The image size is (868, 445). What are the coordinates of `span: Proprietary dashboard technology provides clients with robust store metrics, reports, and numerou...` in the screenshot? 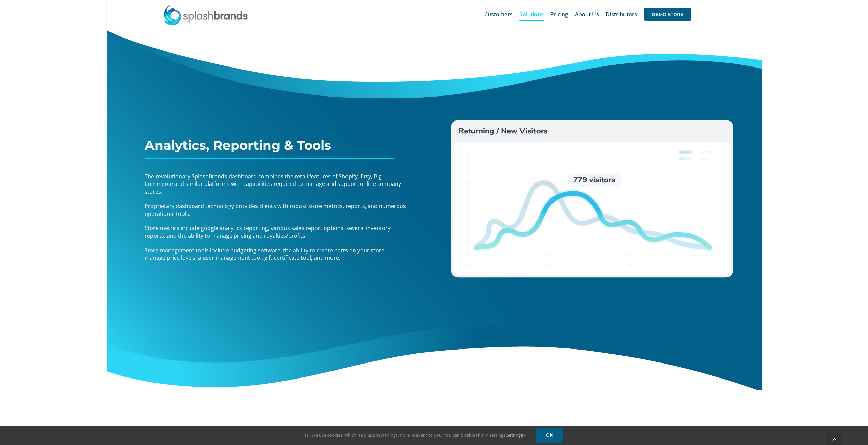 It's located at (275, 209).